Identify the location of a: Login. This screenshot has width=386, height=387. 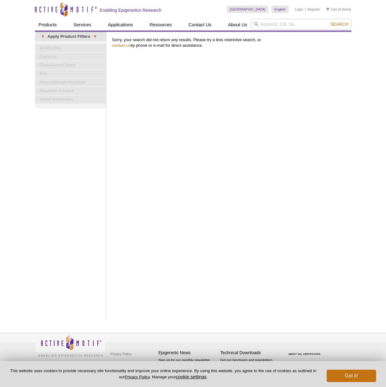
(299, 9).